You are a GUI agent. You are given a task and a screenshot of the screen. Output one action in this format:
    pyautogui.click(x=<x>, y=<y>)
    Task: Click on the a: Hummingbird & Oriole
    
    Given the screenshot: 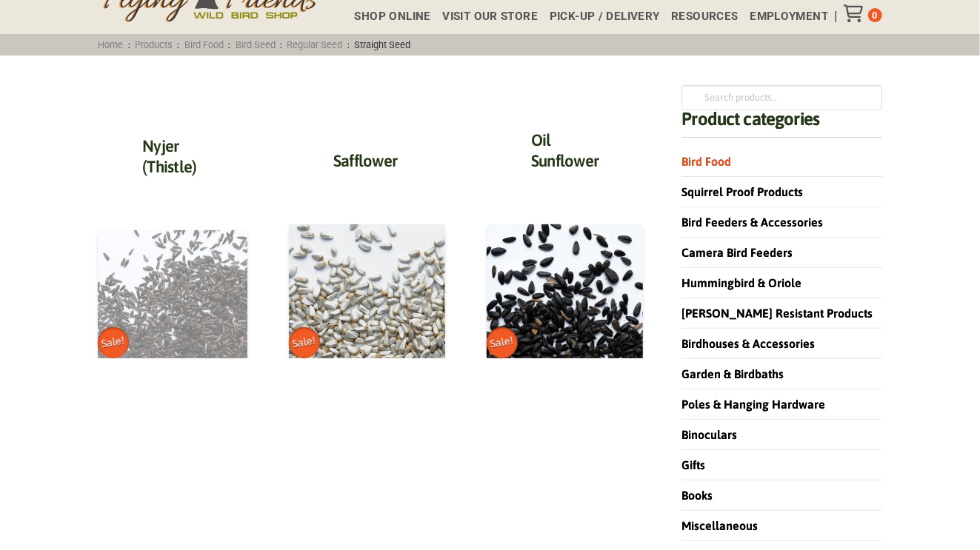 What is the action you would take?
    pyautogui.click(x=741, y=283)
    